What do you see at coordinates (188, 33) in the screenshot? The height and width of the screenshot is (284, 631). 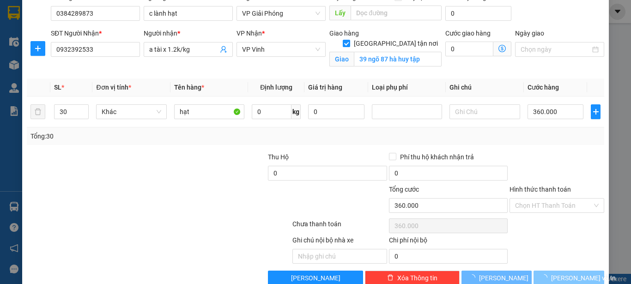 I see `div: Người nhận` at bounding box center [188, 33].